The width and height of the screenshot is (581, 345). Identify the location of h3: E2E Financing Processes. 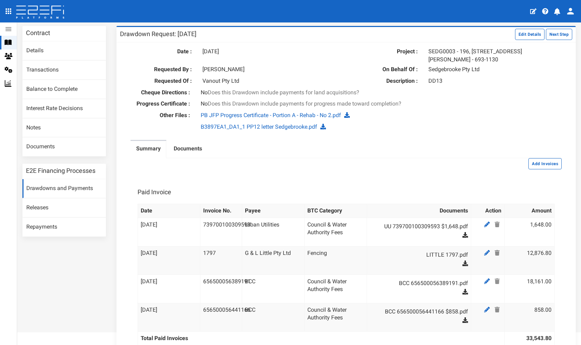
(61, 171).